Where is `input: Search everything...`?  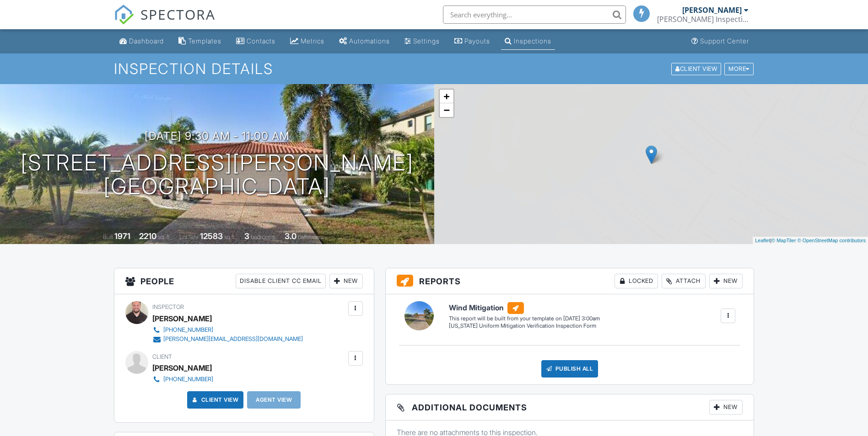
input: Search everything... is located at coordinates (535, 14).